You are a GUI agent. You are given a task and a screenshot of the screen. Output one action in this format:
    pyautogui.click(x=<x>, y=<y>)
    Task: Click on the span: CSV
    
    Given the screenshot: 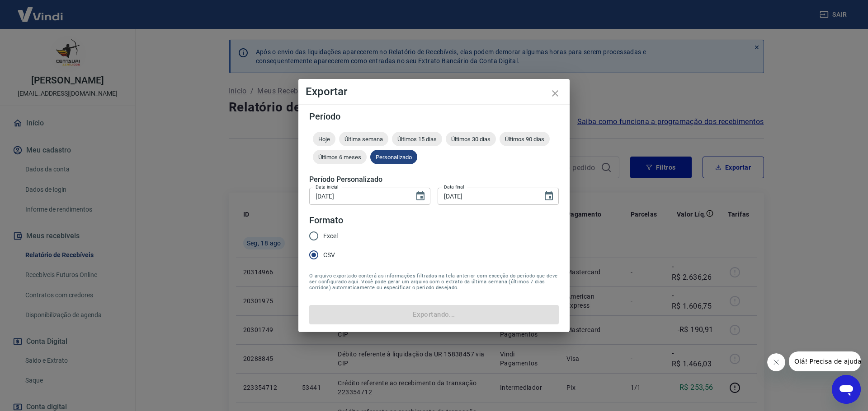 What is the action you would take?
    pyautogui.click(x=329, y=255)
    